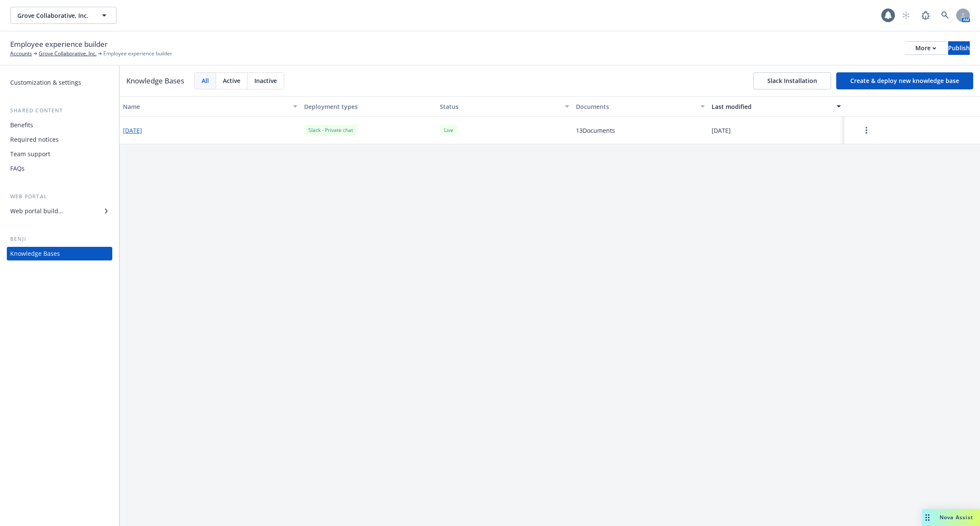 Image resolution: width=980 pixels, height=526 pixels. What do you see at coordinates (368, 106) in the screenshot?
I see `div: Deployment types` at bounding box center [368, 106].